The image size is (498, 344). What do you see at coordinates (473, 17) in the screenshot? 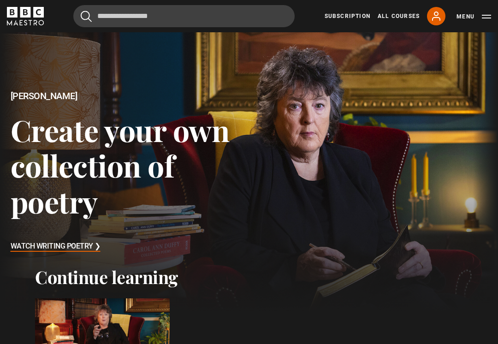
I see `button: Toggle navigation` at bounding box center [473, 17].